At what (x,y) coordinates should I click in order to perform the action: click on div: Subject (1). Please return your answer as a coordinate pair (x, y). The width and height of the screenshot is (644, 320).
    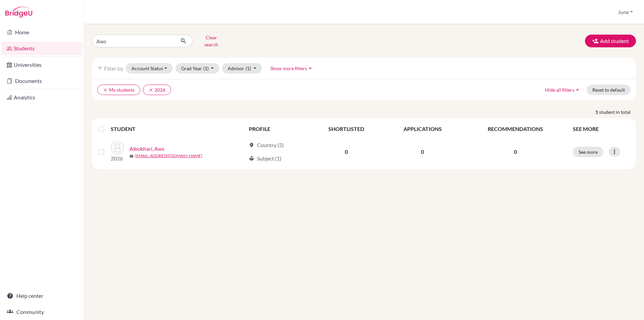
    Looking at the image, I should click on (265, 159).